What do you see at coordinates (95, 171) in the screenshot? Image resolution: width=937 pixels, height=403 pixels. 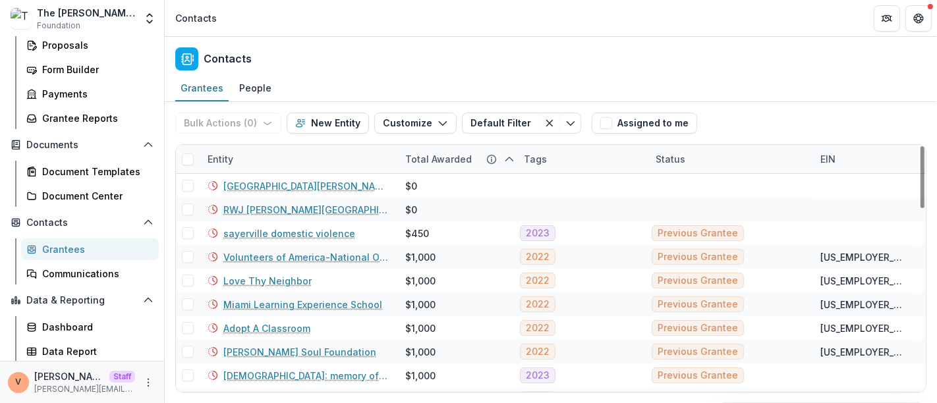 I see `div: Document Templates` at bounding box center [95, 171].